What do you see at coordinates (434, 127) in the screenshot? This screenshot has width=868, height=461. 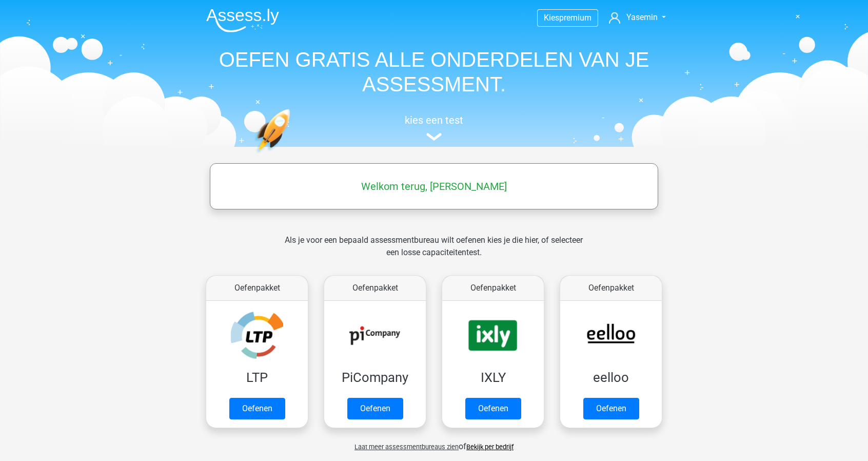 I see `a: kies een test` at bounding box center [434, 127].